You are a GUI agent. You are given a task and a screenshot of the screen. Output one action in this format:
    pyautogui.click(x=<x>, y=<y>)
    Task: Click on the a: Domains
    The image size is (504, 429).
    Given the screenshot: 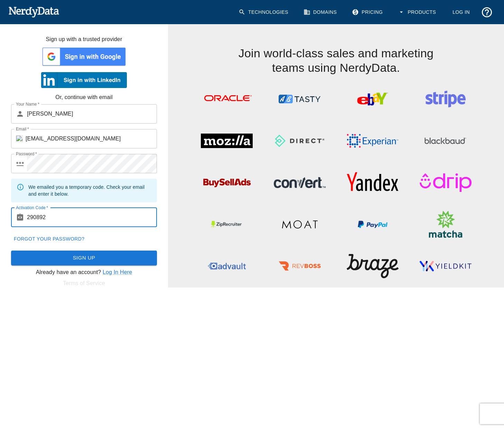 What is the action you would take?
    pyautogui.click(x=321, y=12)
    